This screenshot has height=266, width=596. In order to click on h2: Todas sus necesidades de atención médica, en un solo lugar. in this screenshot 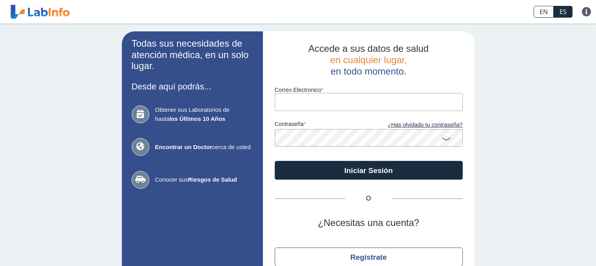, I will do `click(192, 55)`.